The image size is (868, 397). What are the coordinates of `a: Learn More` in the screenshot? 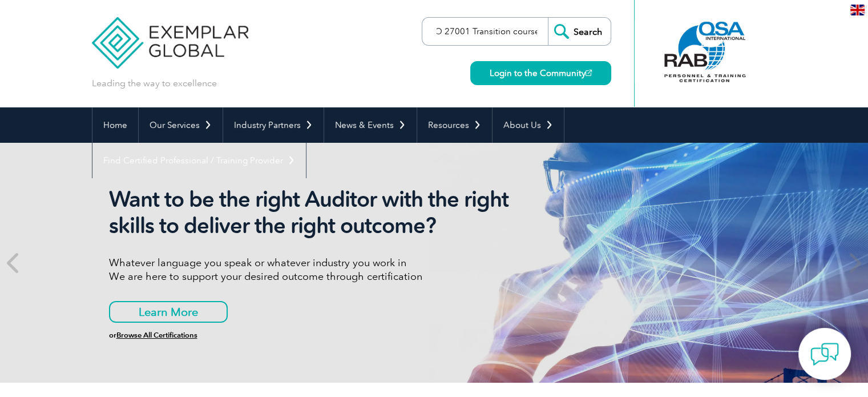 It's located at (168, 312).